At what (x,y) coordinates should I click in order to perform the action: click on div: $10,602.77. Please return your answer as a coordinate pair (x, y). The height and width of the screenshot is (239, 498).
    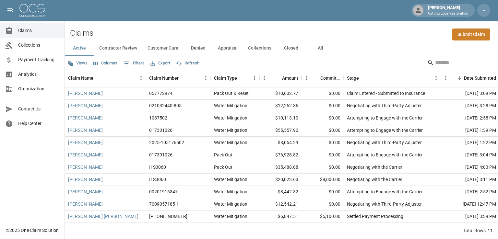
    Looking at the image, I should click on (281, 94).